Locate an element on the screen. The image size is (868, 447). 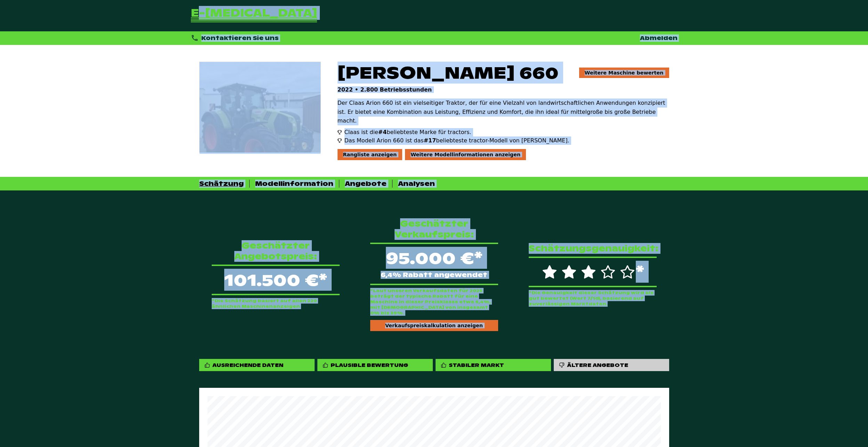
p: Schätzungsgenauigkeit: is located at coordinates (592, 248).